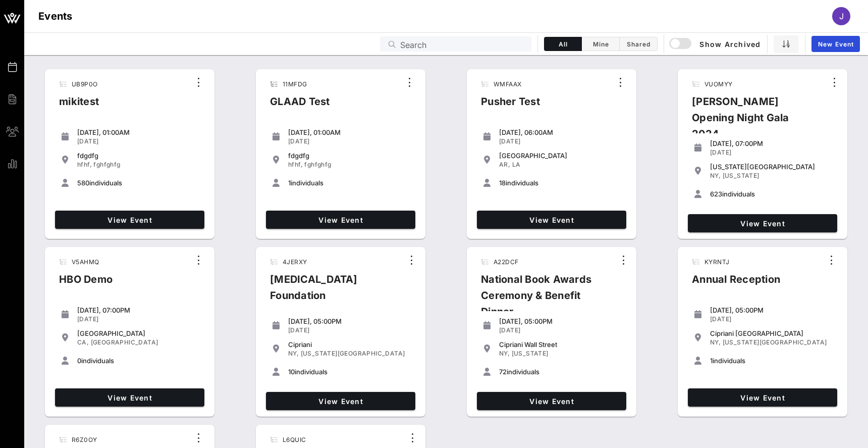 The height and width of the screenshot is (448, 868). Describe the element at coordinates (86, 284) in the screenshot. I see `div: HBO Demo` at that location.